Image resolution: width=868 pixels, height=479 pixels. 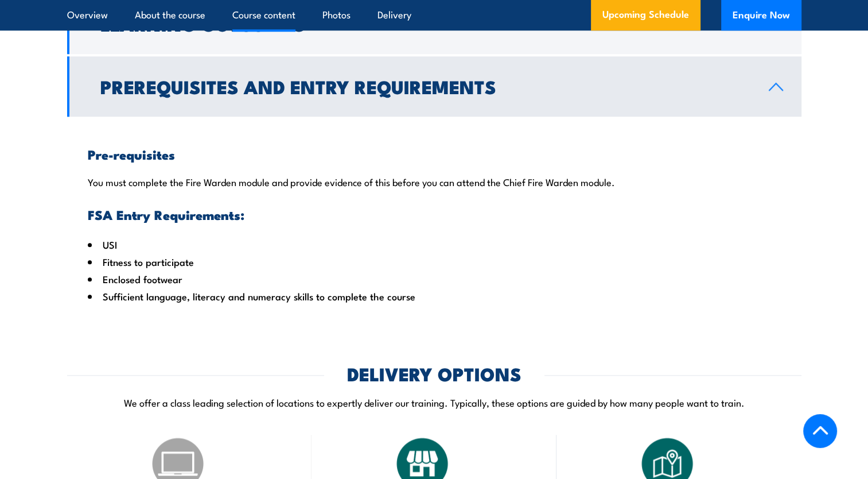 What do you see at coordinates (434, 214) in the screenshot?
I see `h3: FSA Entry Requirements:` at bounding box center [434, 214].